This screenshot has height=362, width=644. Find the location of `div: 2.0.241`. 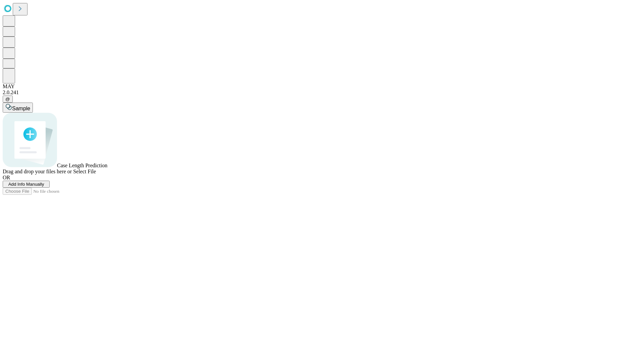

div: 2.0.241 is located at coordinates (322, 93).